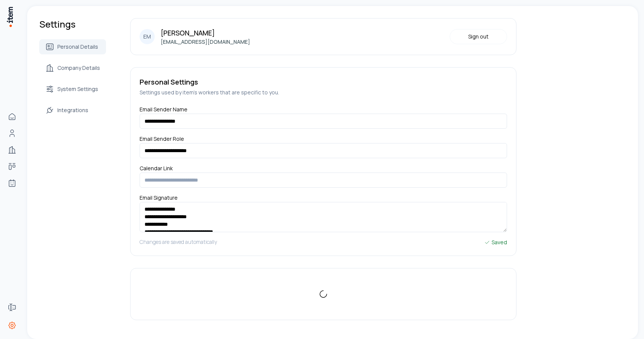 This screenshot has height=339, width=644. I want to click on h5: Settings used by item's workers that are specific to you., so click(323, 92).